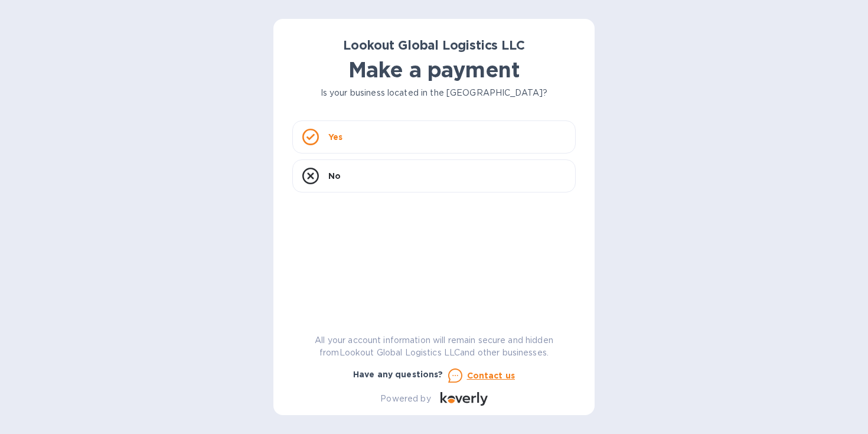 This screenshot has height=434, width=868. What do you see at coordinates (491, 376) in the screenshot?
I see `u: Contact us` at bounding box center [491, 376].